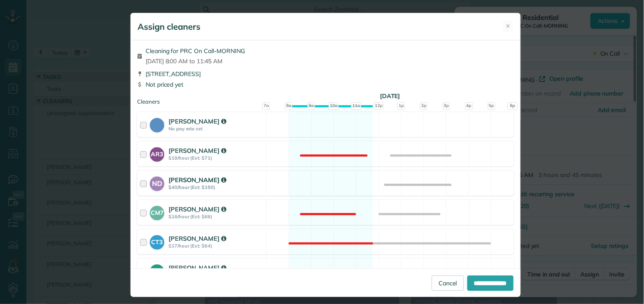 The image size is (644, 304). What do you see at coordinates (216, 129) in the screenshot?
I see `strong: No pay rate set` at bounding box center [216, 129].